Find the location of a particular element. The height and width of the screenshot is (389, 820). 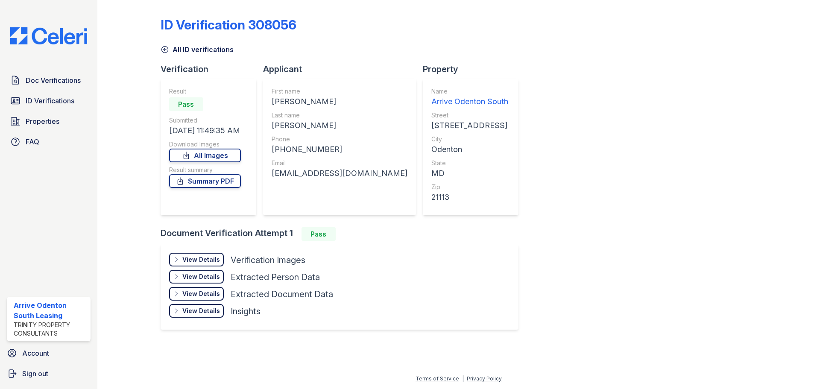

div: Last name is located at coordinates (340, 115).